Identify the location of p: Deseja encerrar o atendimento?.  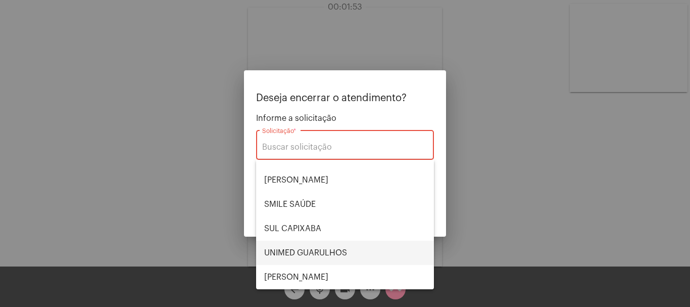
(345, 98).